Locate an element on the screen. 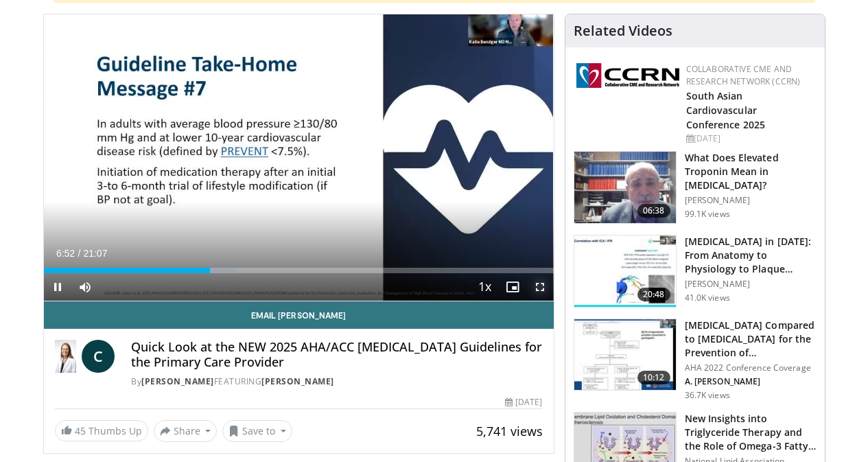  a: South Asian Cardiovascular Conference 2025 is located at coordinates (726, 109).